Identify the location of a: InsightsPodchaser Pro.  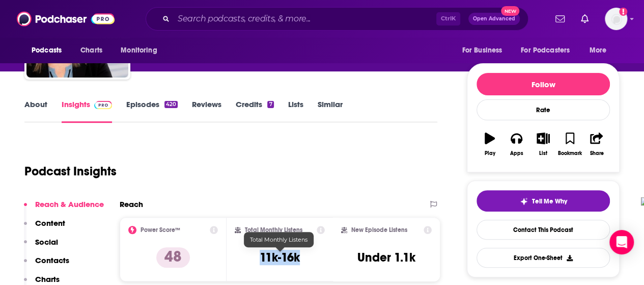
(87, 111).